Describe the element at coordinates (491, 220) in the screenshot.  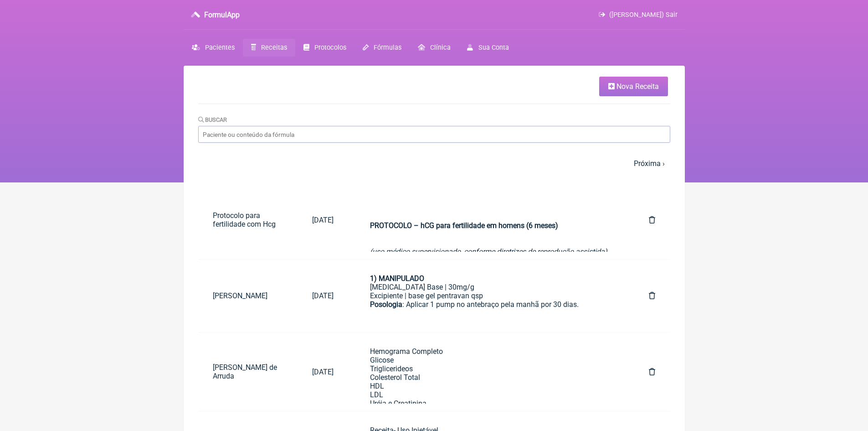
I see `a: PROTOCOLO – hCG para fertilidade em homens (6 meses)(uso médico supervisionado, conforme diretriz...` at that location.